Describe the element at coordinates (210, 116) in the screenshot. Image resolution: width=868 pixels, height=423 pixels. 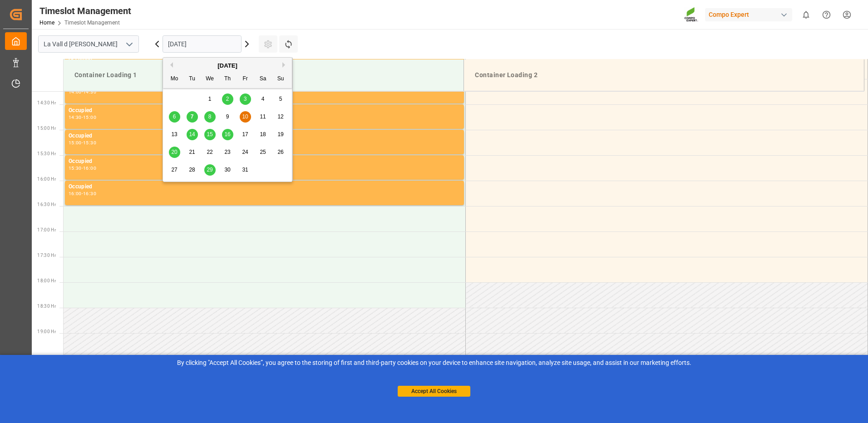
I see `span: 8` at that location.